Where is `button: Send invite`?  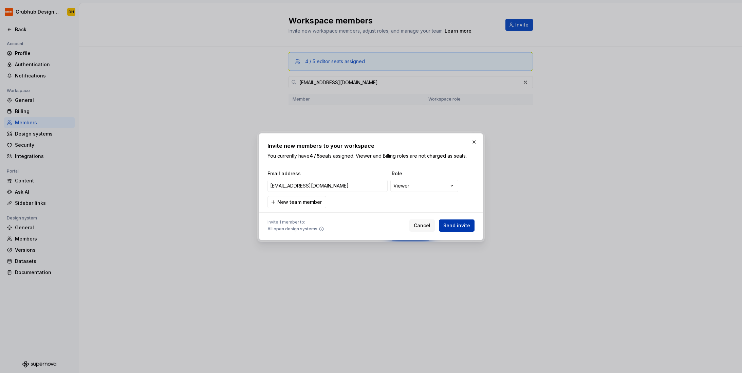
button: Send invite is located at coordinates (457, 225).